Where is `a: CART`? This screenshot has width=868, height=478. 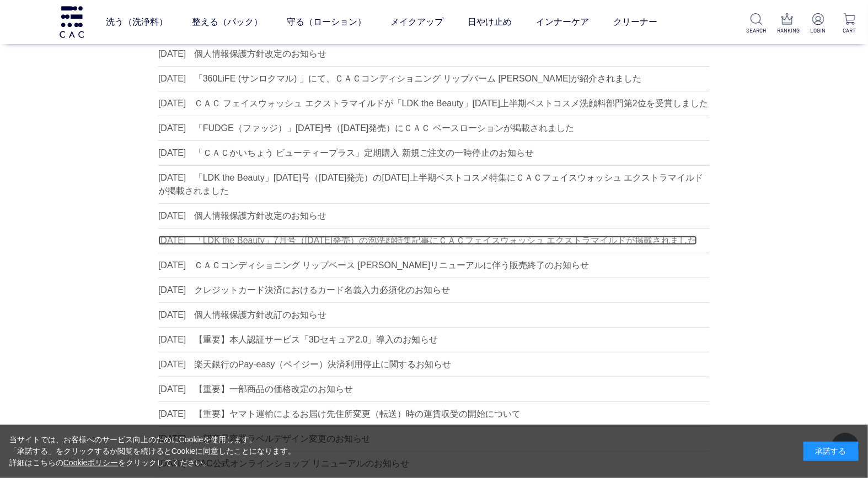
a: CART is located at coordinates (850, 24).